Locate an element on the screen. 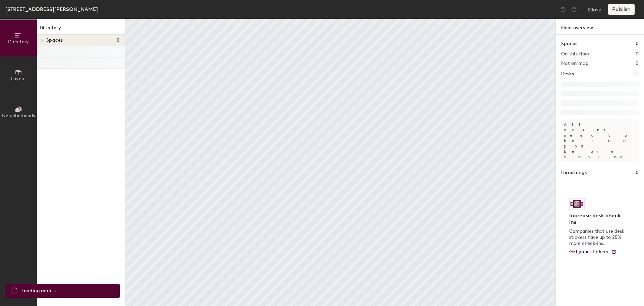  h1: Spaces is located at coordinates (569, 43).